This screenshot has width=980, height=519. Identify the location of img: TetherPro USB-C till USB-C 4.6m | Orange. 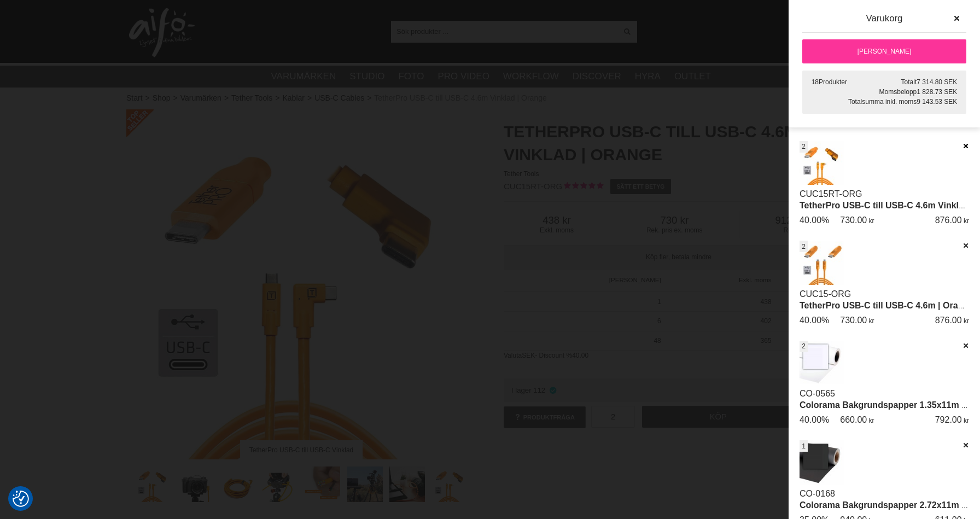
(821, 262).